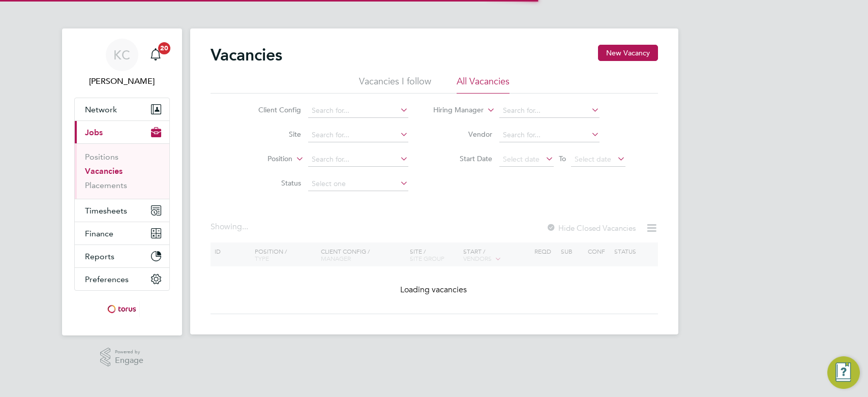  Describe the element at coordinates (272, 134) in the screenshot. I see `label: Site` at that location.